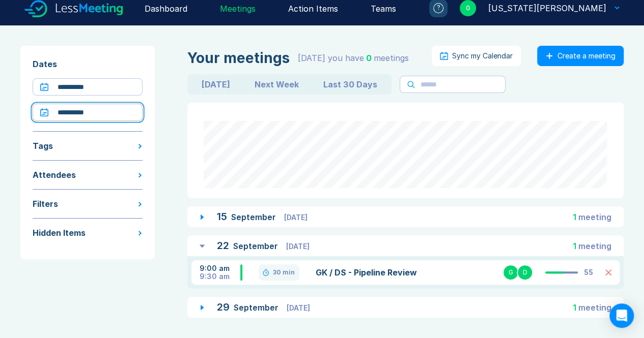  I want to click on a: GK / DS - Pipeline Review, so click(384, 272).